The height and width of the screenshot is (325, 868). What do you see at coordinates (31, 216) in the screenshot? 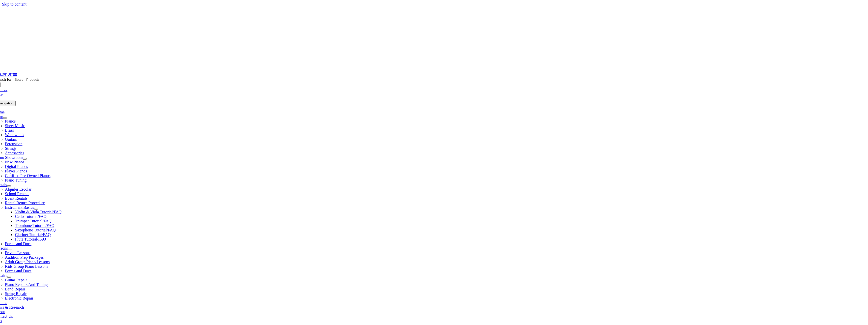
I see `a: Cello Tutorial/FAQ` at bounding box center [31, 216].